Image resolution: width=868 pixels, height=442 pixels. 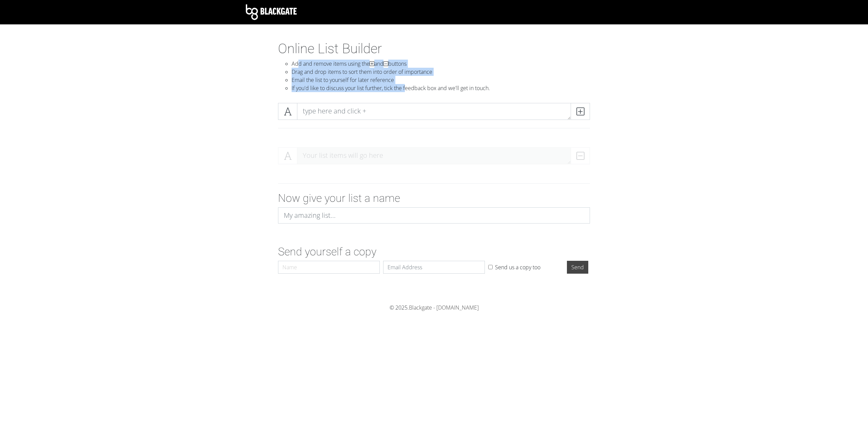 What do you see at coordinates (434, 267) in the screenshot?
I see `input: Email Address` at bounding box center [434, 267].